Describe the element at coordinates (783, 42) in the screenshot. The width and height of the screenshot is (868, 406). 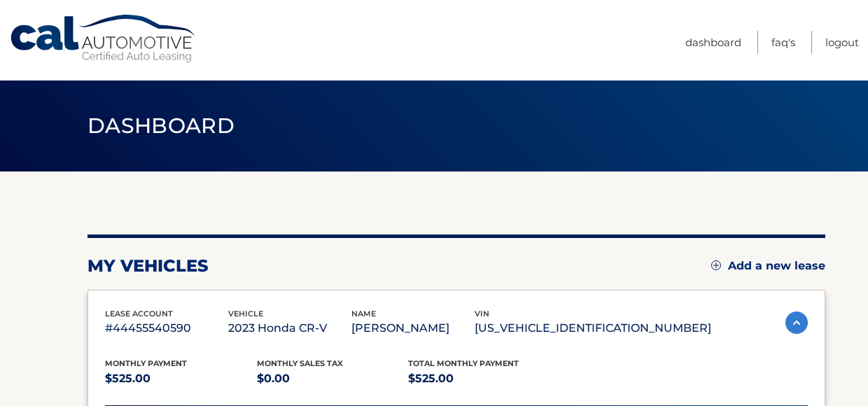
I see `a: FAQ's` at that location.